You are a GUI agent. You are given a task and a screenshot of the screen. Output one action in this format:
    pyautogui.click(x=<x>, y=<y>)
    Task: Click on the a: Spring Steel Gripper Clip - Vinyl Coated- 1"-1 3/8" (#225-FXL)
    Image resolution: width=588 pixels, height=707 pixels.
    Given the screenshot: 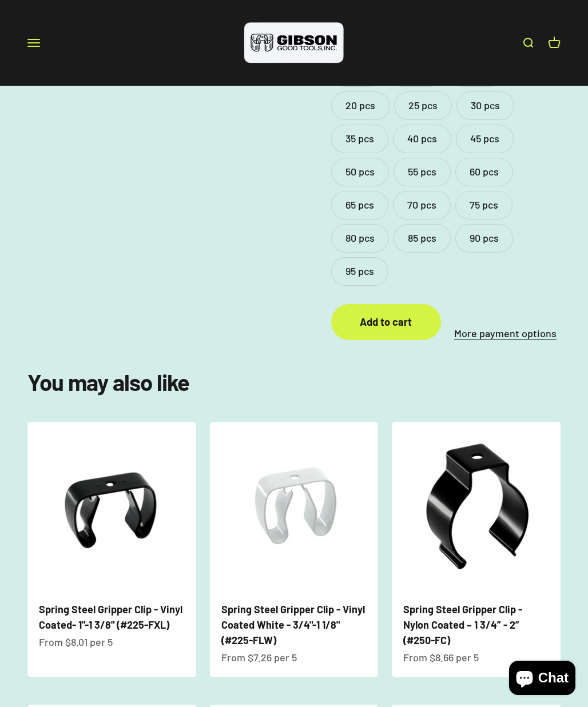 What is the action you would take?
    pyautogui.click(x=111, y=617)
    